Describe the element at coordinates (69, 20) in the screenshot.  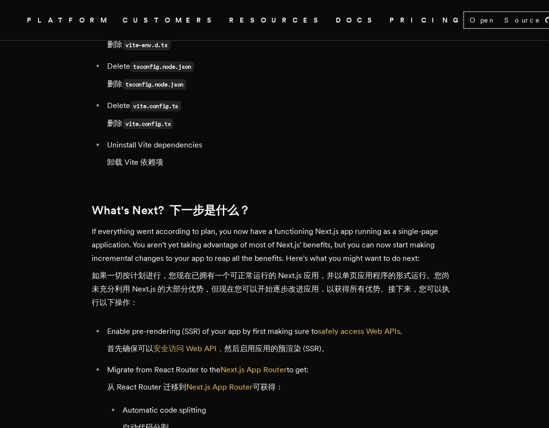
I see `span: PLATFORM` at that location.